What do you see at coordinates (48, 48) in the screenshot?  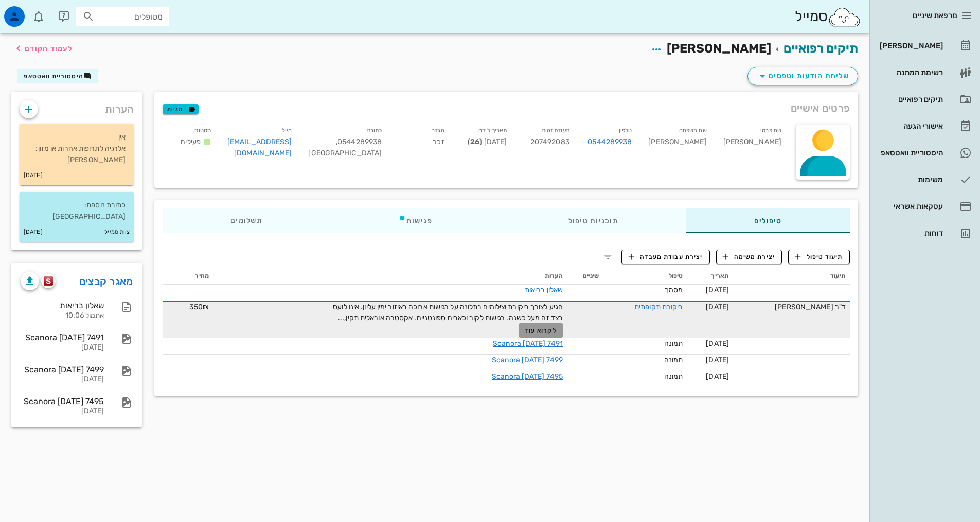 I see `span: לעמוד הקודם` at bounding box center [48, 48].